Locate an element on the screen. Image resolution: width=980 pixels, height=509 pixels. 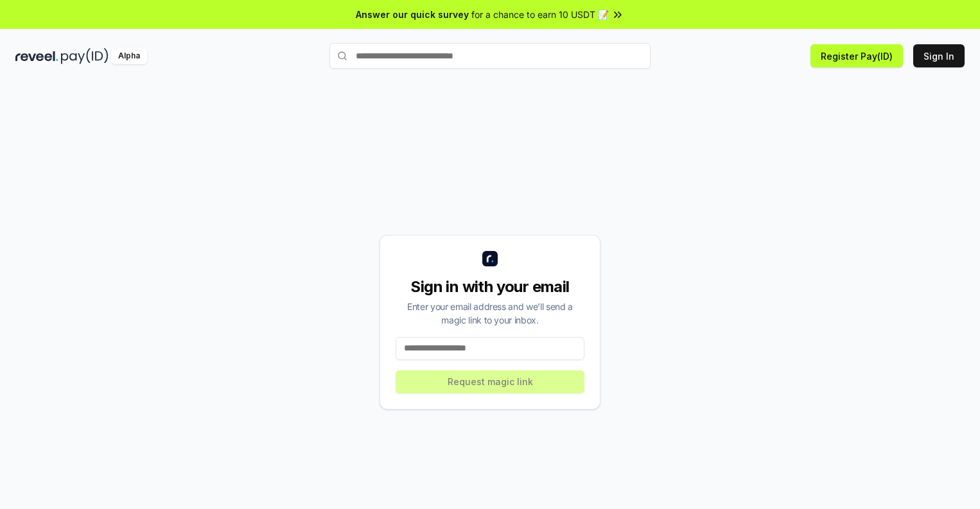
img: logo_small is located at coordinates (490, 259).